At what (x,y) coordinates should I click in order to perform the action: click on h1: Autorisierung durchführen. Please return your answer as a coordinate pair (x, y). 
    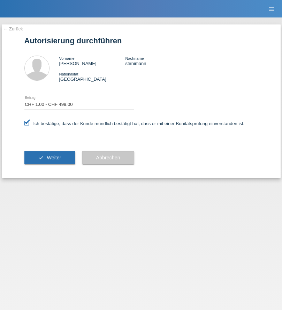
    Looking at the image, I should click on (141, 40).